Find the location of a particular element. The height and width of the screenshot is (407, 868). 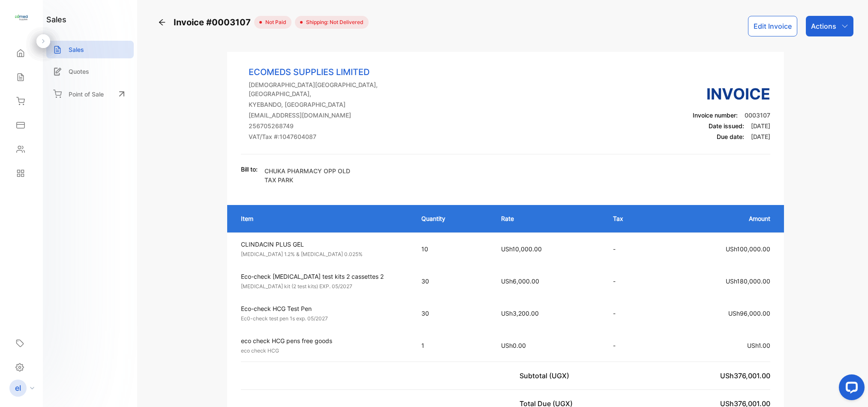

span: Due date: is located at coordinates (731, 136).